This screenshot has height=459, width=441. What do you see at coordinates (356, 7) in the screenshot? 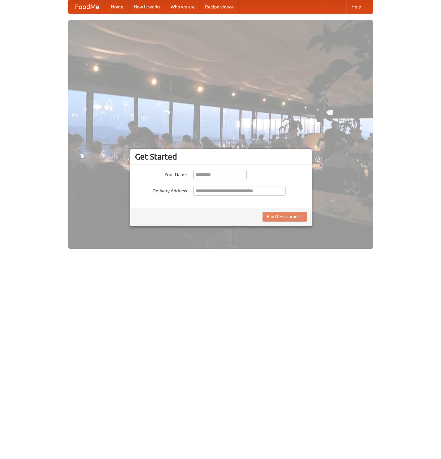
I see `a: Help` at bounding box center [356, 7].